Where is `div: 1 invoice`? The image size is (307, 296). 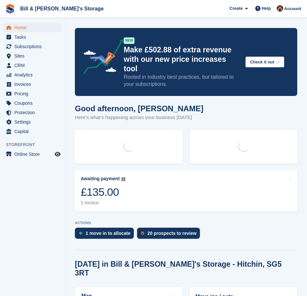 div: 1 invoice is located at coordinates (103, 203).